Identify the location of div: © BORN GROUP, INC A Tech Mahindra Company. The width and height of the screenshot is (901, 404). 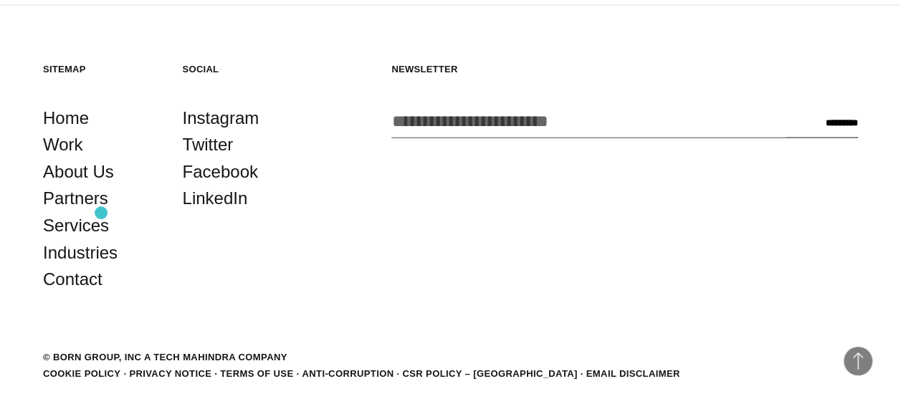
(165, 358).